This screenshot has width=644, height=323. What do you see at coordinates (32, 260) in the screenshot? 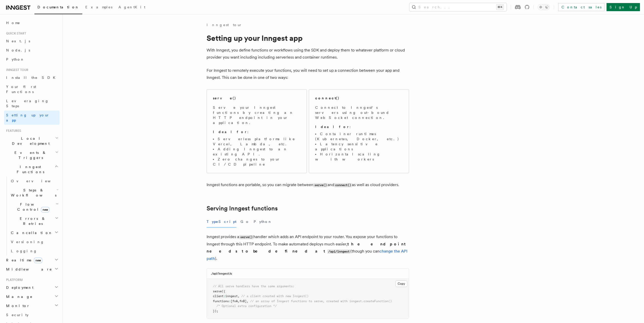
I see `button: Realtimenew` at bounding box center [32, 260].